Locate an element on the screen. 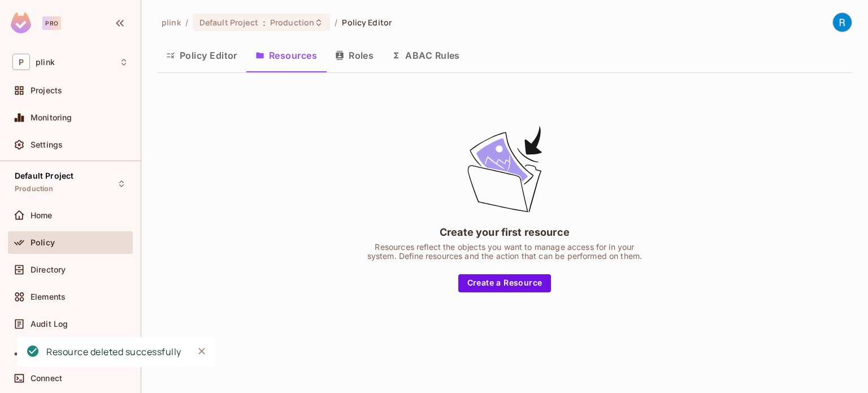  span: Home is located at coordinates (41, 215).